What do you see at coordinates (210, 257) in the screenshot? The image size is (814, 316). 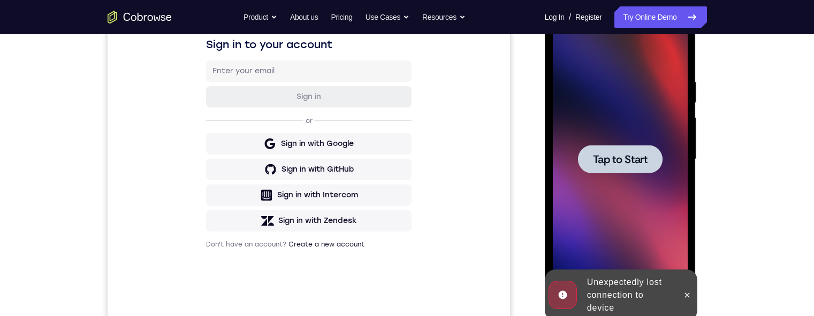 I see `div: Sign in with Zendesk` at bounding box center [210, 257].